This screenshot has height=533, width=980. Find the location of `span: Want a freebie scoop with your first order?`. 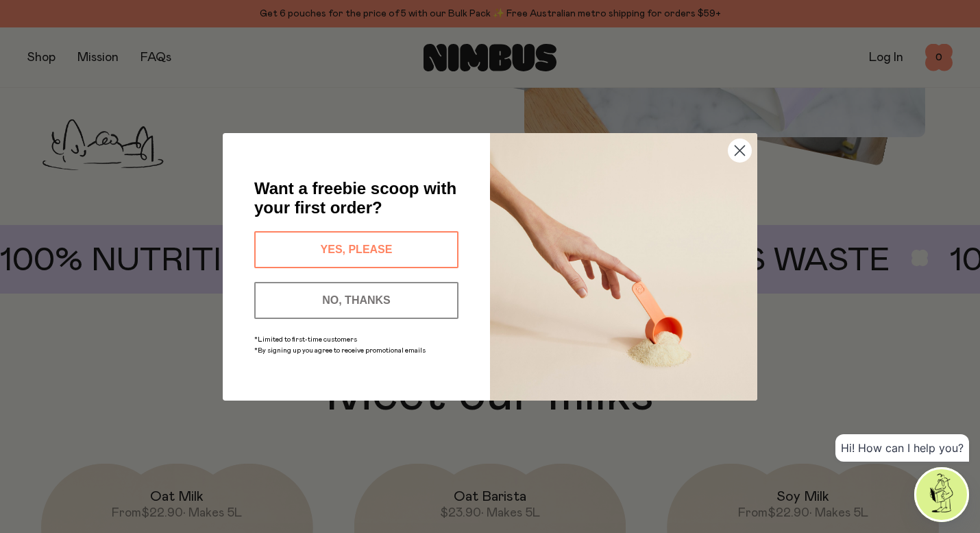

span: Want a freebie scoop with your first order? is located at coordinates (355, 197).